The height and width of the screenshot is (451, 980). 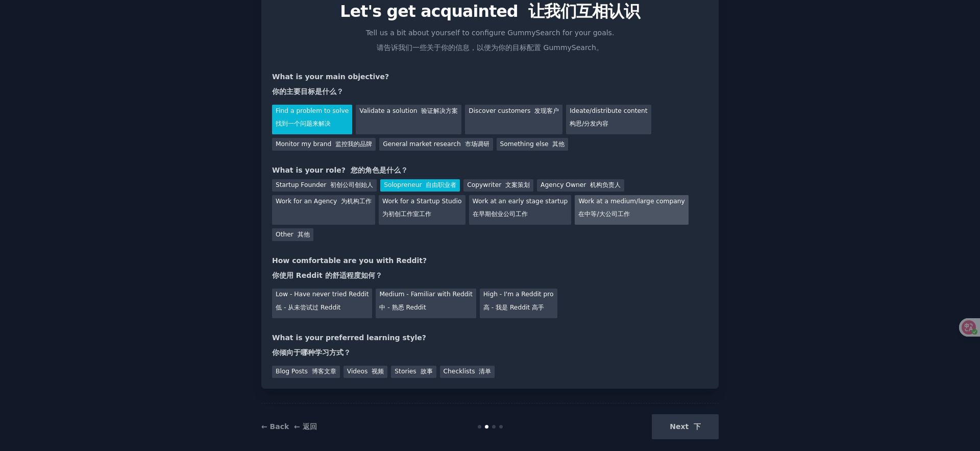 I want to click on font: 机构负责人, so click(x=605, y=185).